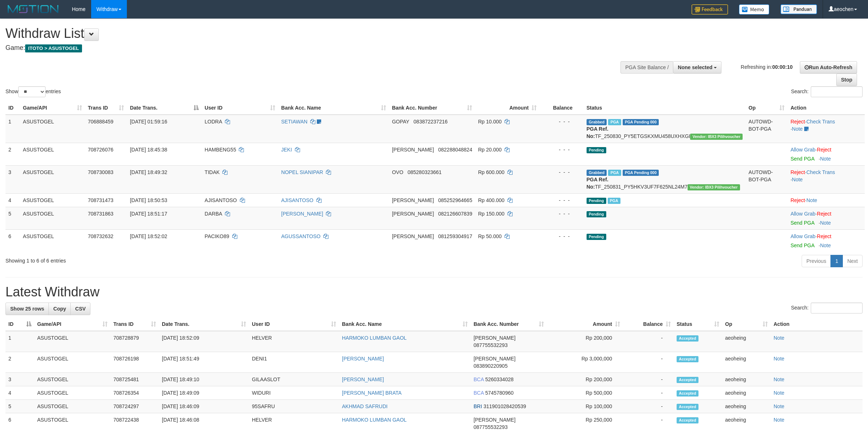  I want to click on span: HAMBENG55, so click(220, 150).